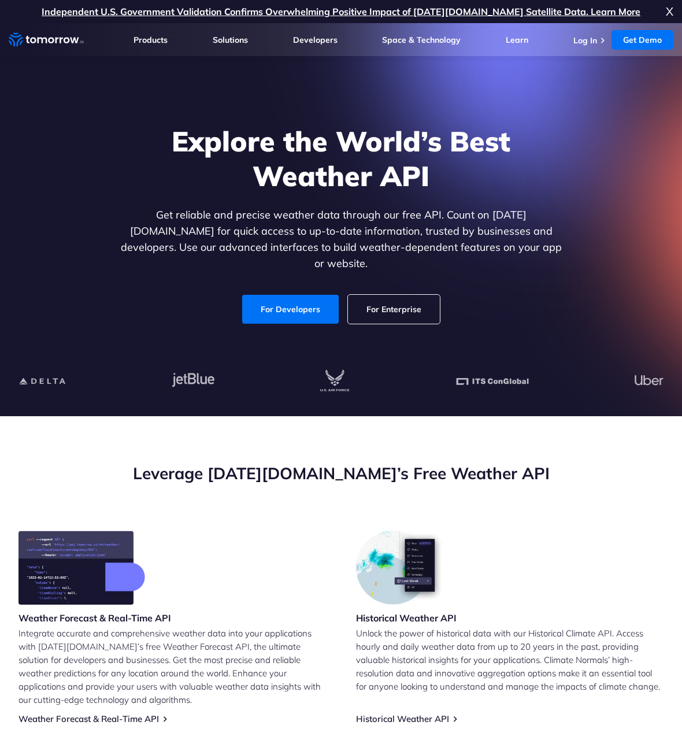 The height and width of the screenshot is (748, 682). What do you see at coordinates (46, 40) in the screenshot?
I see `a: Home link` at bounding box center [46, 40].